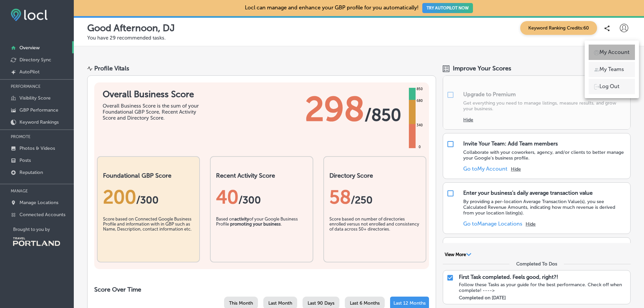 The width and height of the screenshot is (644, 308). I want to click on p: Connected Accounts, so click(42, 215).